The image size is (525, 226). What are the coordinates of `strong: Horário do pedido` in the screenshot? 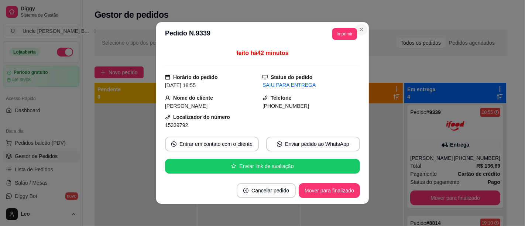 It's located at (195, 77).